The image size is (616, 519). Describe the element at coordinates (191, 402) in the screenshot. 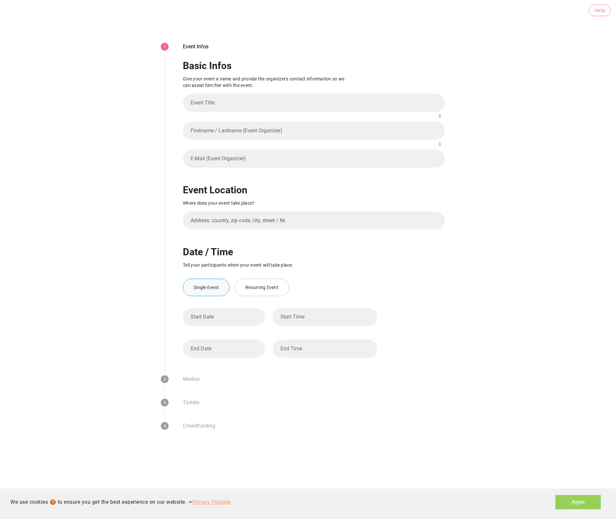

I see `div: Tickets` at that location.